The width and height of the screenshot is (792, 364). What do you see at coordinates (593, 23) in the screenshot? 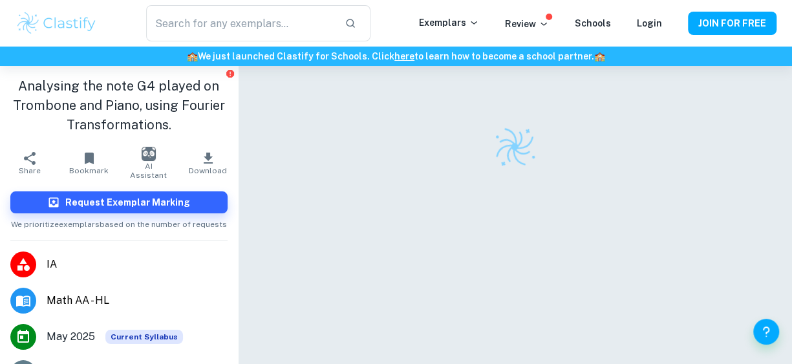
I see `a: Schools` at bounding box center [593, 23].